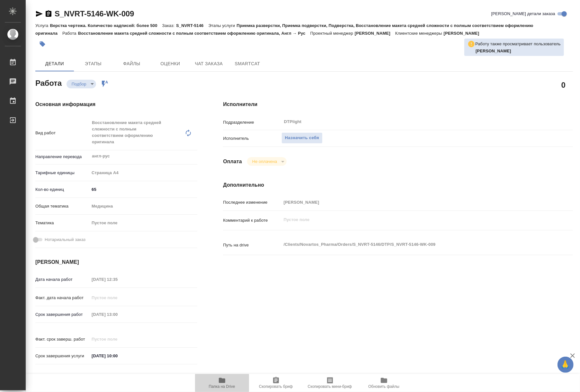  What do you see at coordinates (252, 220) in the screenshot?
I see `p: Комментарий к работе` at bounding box center [252, 220].